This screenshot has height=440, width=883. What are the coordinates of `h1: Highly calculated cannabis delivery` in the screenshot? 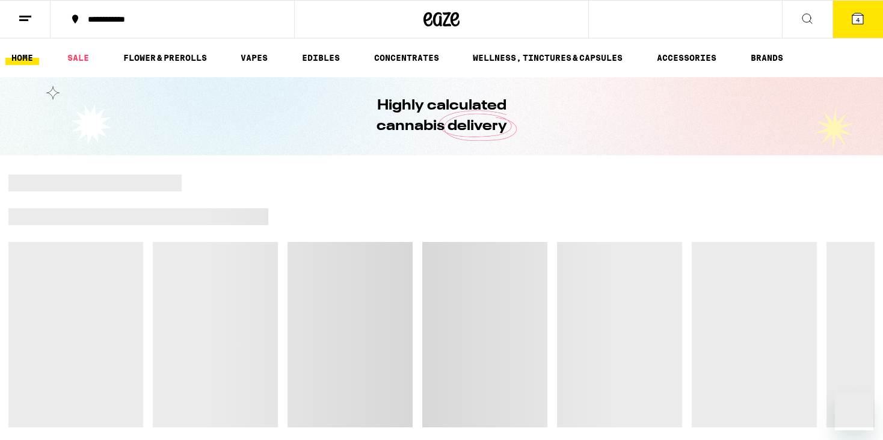 It's located at (442, 116).